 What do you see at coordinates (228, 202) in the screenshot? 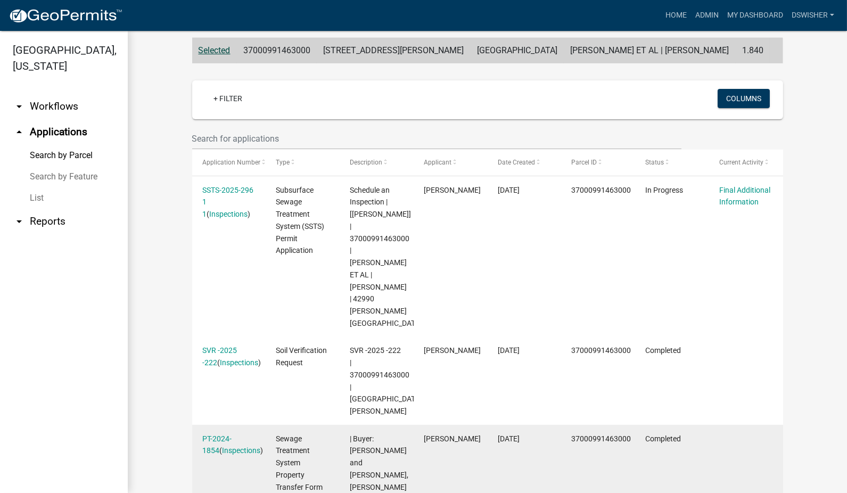
I see `a: SSTS-2025-296 1 1` at bounding box center [228, 202].